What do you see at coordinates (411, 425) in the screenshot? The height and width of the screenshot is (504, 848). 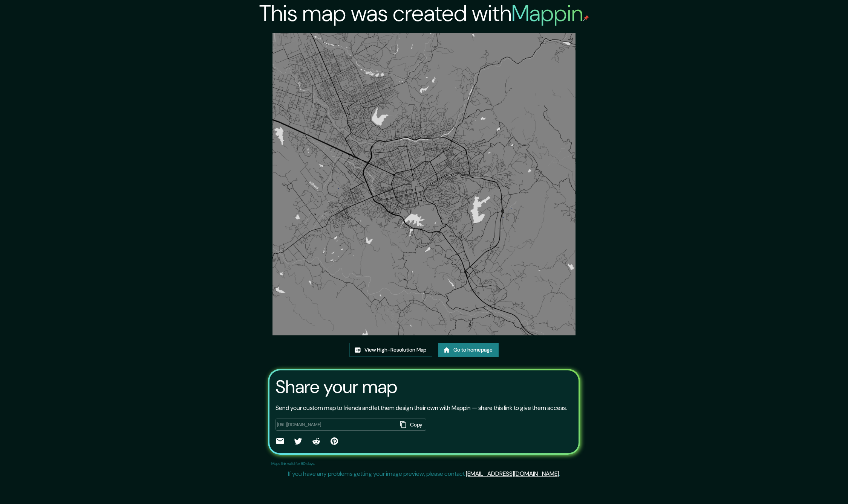 I see `button: Copy` at bounding box center [411, 425].